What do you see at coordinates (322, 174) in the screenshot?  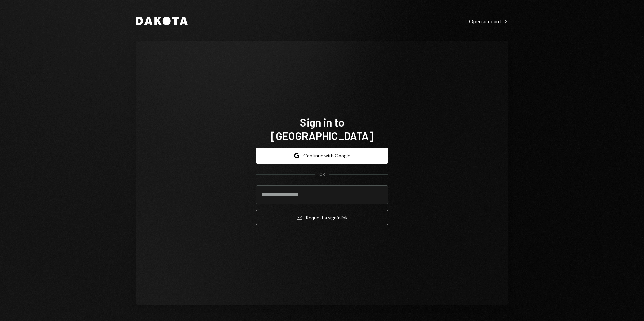 I see `div: OR` at bounding box center [322, 174].